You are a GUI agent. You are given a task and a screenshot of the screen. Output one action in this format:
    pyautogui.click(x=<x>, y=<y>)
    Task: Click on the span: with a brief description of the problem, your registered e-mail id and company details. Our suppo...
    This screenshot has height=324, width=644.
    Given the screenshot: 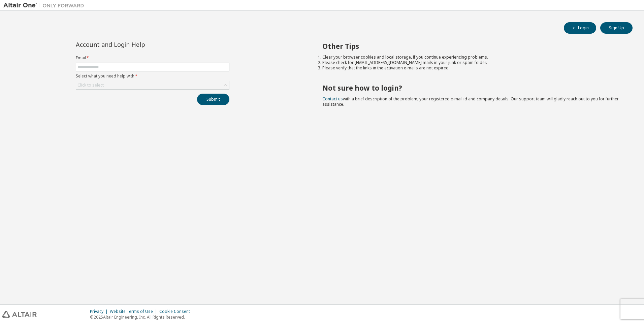 What is the action you would take?
    pyautogui.click(x=470, y=101)
    